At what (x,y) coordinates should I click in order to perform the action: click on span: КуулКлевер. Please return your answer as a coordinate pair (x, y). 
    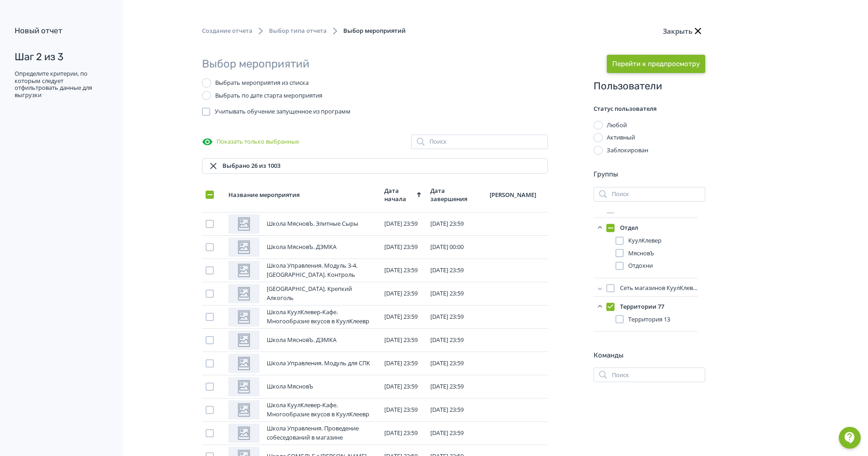
    Looking at the image, I should click on (645, 241).